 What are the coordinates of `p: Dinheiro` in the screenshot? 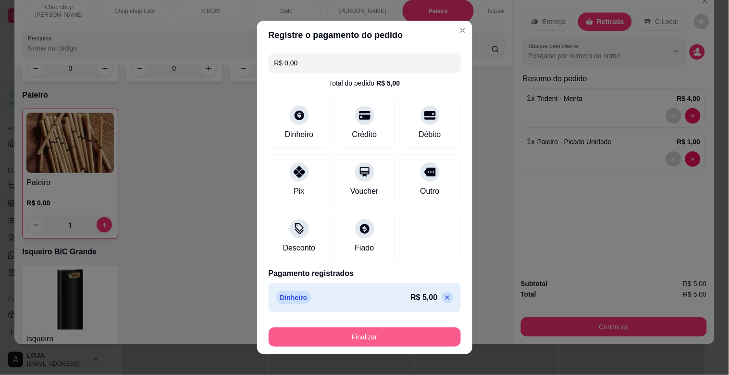 It's located at (294, 297).